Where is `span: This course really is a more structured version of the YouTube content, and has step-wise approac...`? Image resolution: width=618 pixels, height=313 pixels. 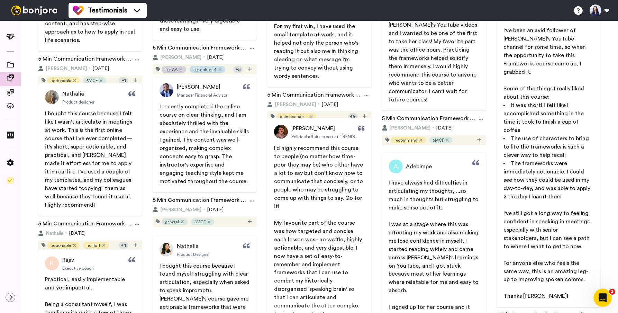
span: This course really is a more structured version of the YouTube content, and has step-wise approac... is located at coordinates (91, 24).